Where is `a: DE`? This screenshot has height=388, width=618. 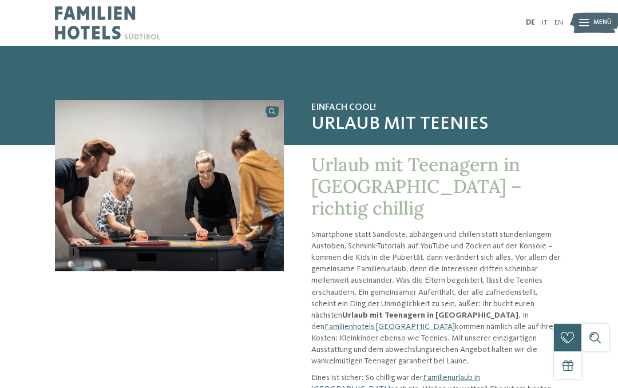 a: DE is located at coordinates (530, 22).